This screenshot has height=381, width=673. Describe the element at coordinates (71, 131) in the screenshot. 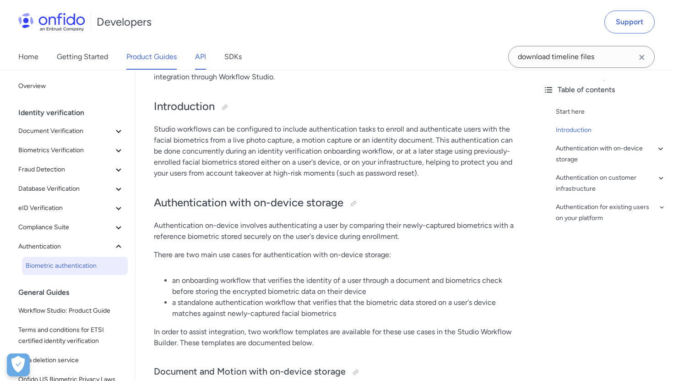

I see `button: Document Verification` at that location.